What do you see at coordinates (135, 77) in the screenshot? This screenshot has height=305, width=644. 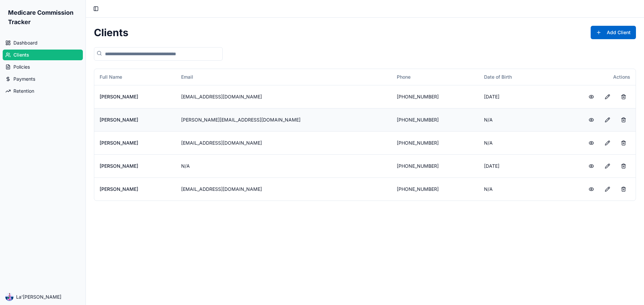 I see `th: Full Name` at bounding box center [135, 77].